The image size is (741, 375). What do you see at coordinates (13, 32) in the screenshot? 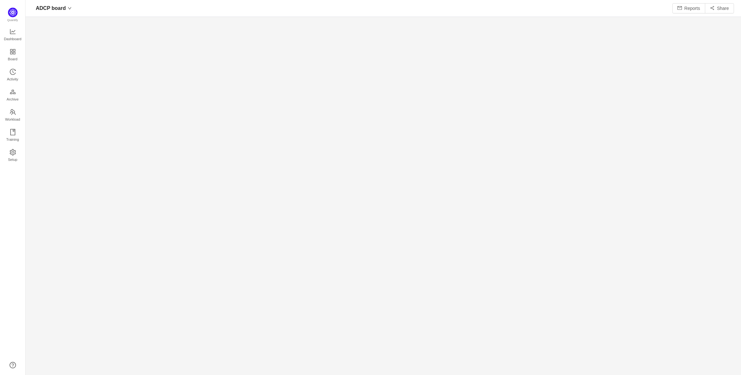
I see `i: icon: line-chart` at bounding box center [13, 32].